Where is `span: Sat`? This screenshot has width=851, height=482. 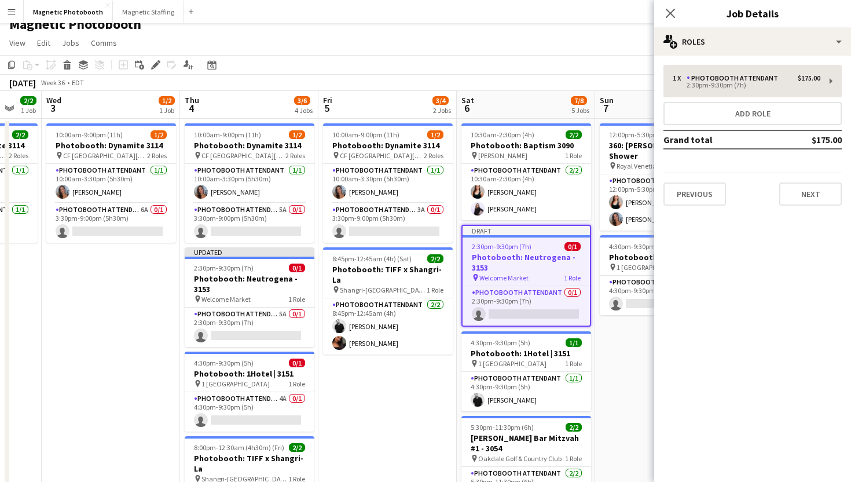
span: Sat is located at coordinates (468, 100).